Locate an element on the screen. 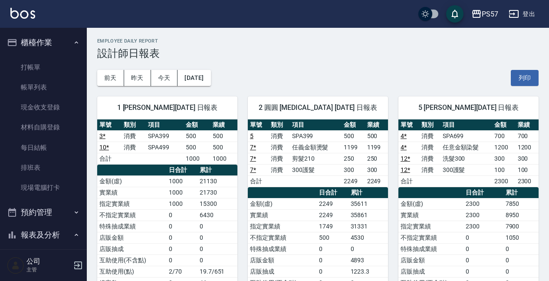 This screenshot has height=281, width=549. button: 報表及分析 is located at coordinates (43, 235).